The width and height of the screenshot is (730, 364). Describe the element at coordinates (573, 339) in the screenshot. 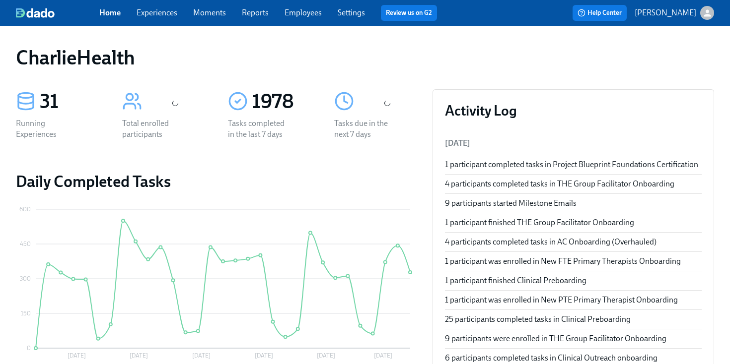

I see `div: 9 participants were enrolled in THE Group Facilitator Onboarding` at that location.